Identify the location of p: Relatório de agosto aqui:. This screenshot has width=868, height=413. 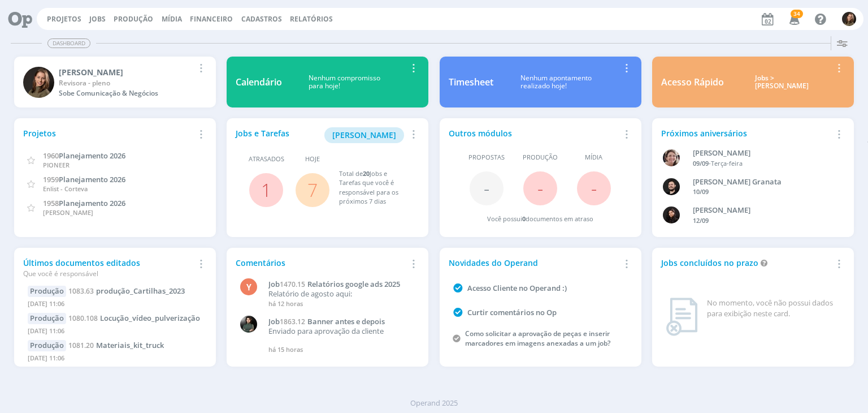
(341, 294).